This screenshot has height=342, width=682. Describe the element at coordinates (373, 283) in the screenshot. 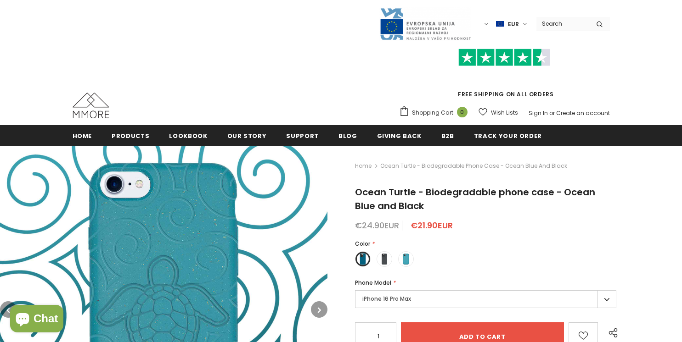

I see `span: Phone Model` at that location.